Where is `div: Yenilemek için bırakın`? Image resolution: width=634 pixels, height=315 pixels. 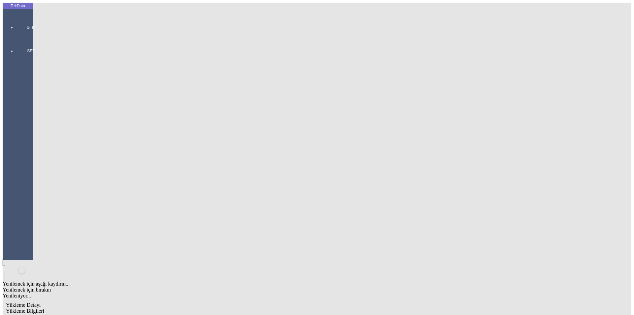 div: Yenilemek için bırakın is located at coordinates (268, 290).